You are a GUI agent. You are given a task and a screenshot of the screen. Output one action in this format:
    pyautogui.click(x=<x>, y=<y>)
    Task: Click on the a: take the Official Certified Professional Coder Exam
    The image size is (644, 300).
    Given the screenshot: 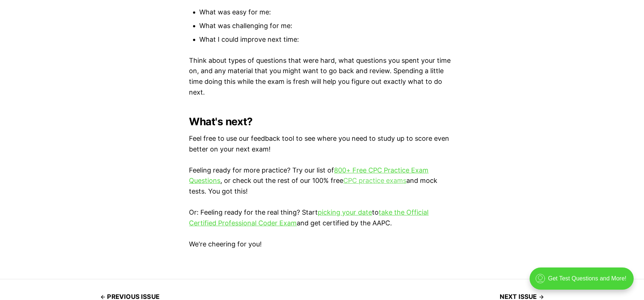 What is the action you would take?
    pyautogui.click(x=309, y=218)
    